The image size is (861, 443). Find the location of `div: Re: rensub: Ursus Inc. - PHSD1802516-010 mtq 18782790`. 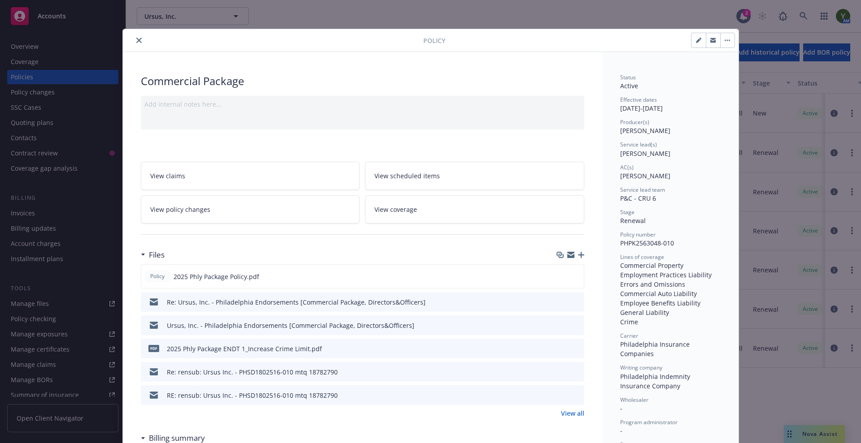

div: Re: rensub: Ursus Inc. - PHSD1802516-010 mtq 18782790 is located at coordinates (252, 372).